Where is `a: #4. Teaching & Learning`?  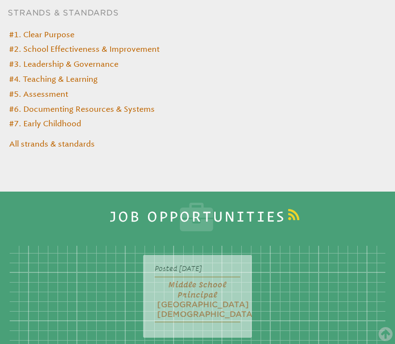
a: #4. Teaching & Learning is located at coordinates (53, 79).